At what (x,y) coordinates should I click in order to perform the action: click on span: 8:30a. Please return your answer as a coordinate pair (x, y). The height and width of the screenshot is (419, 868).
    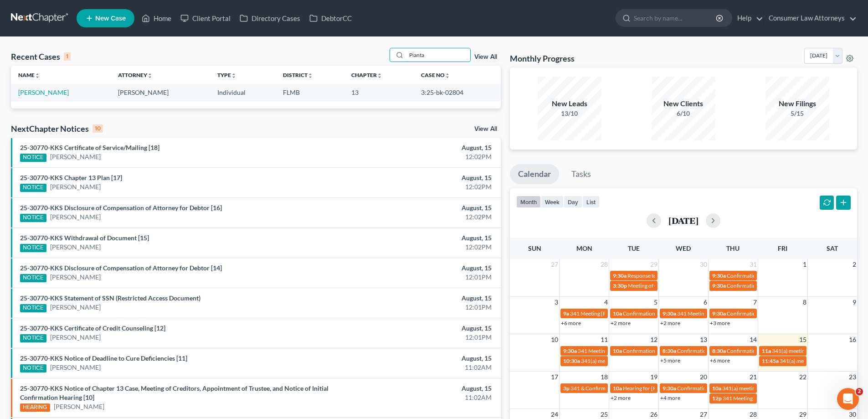
    Looking at the image, I should click on (720, 350).